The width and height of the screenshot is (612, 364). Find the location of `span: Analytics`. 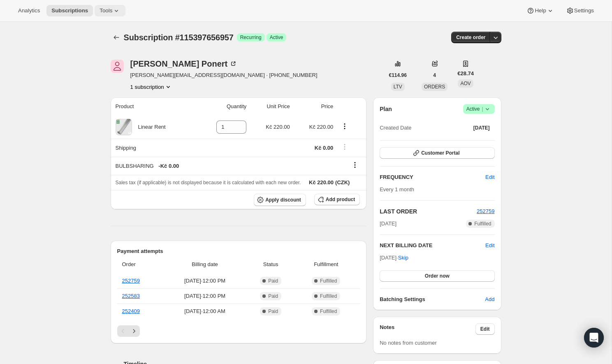

span: Analytics is located at coordinates (29, 11).